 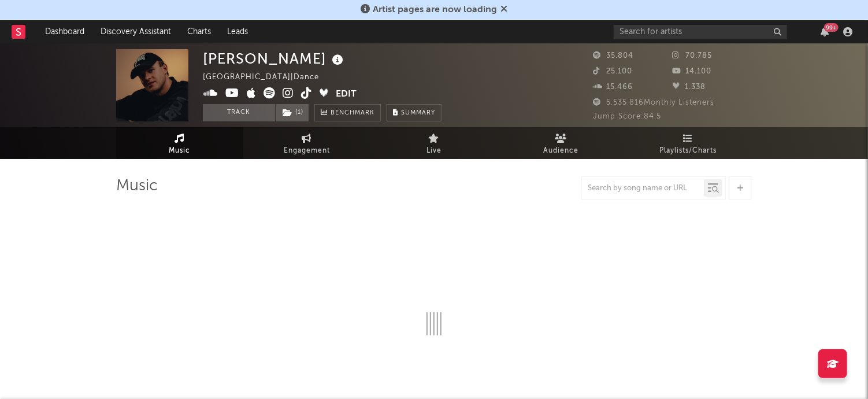 I want to click on button: Track, so click(x=239, y=113).